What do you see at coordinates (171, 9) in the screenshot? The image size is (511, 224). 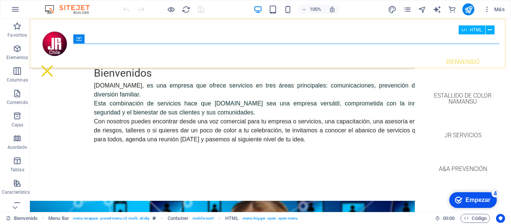 I see `button: Haga clic aquí para salir del modo de vista previa y continuar editando` at bounding box center [171, 9].